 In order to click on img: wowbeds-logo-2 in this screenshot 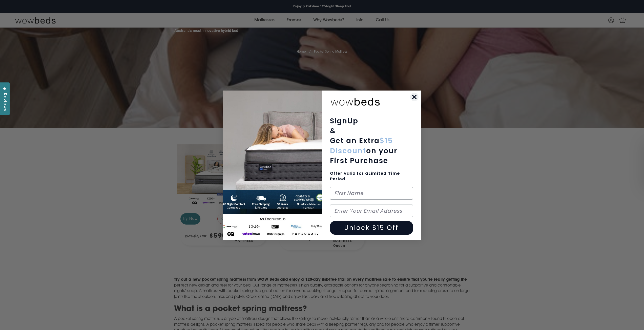, I will do `click(355, 101)`.